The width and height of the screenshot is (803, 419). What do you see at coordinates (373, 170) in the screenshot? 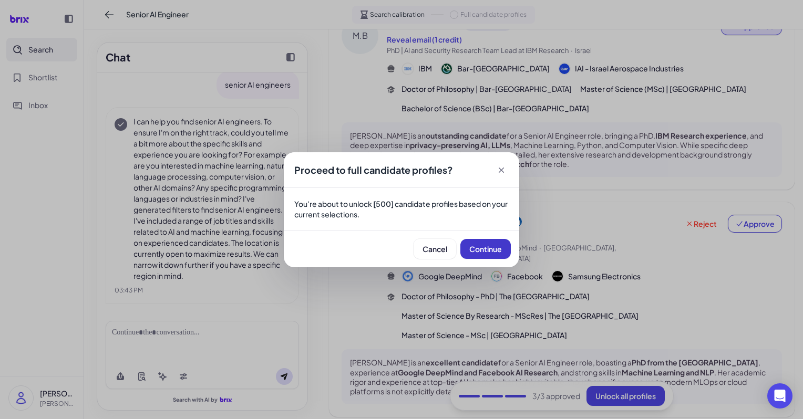
I see `span: Proceed to full candidate profiles?` at bounding box center [373, 170].